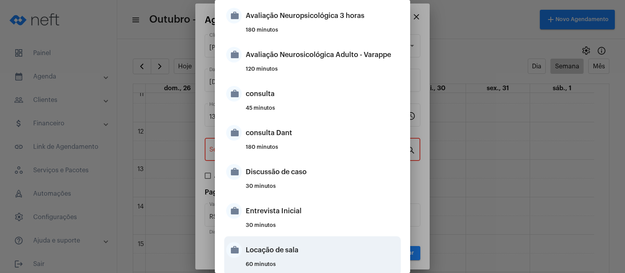 This screenshot has height=273, width=625. I want to click on div: consulta, so click(322, 94).